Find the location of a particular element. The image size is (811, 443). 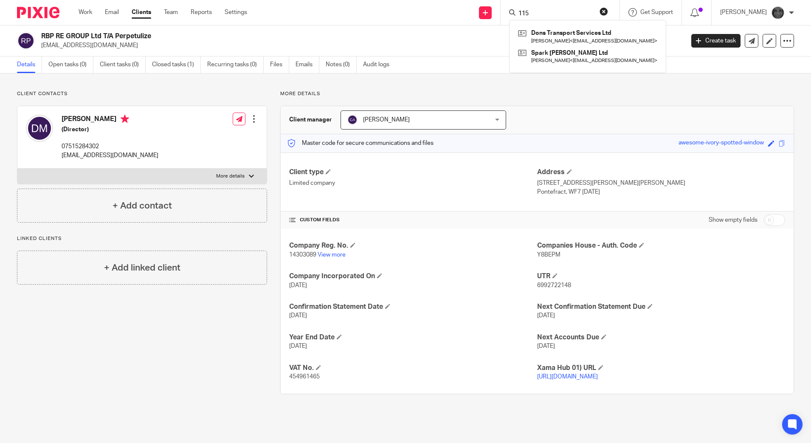

h4: + Add contact is located at coordinates (142, 206).